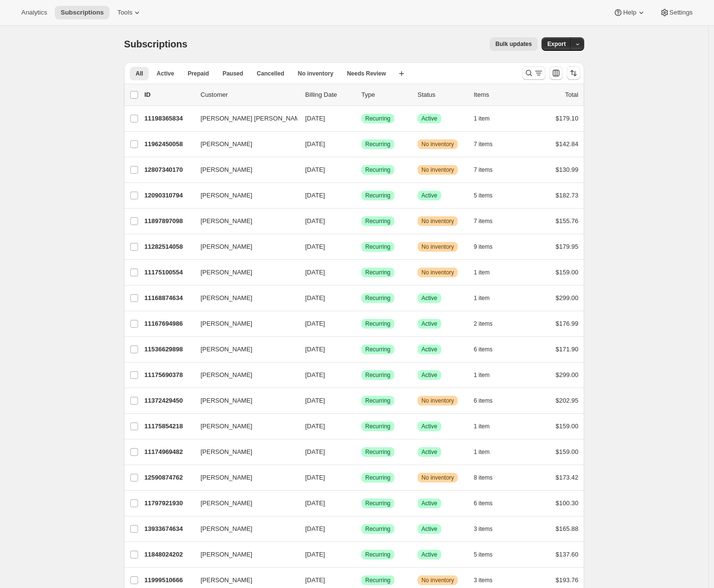  Describe the element at coordinates (567, 349) in the screenshot. I see `span: $171.90` at that location.